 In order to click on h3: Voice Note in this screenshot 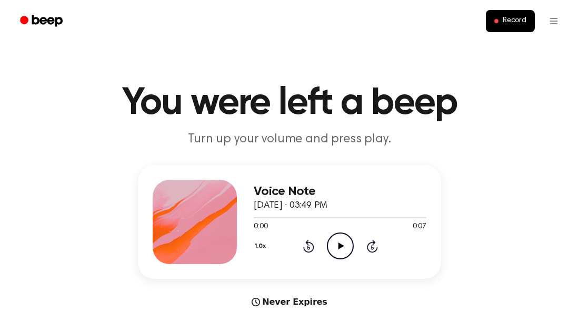, I will do `click(340, 191)`.